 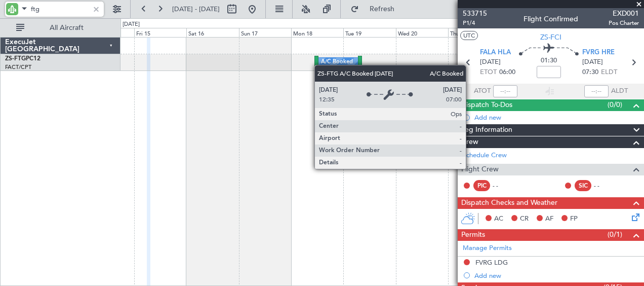 What do you see at coordinates (609, 72) in the screenshot?
I see `span: ELDT` at bounding box center [609, 72].